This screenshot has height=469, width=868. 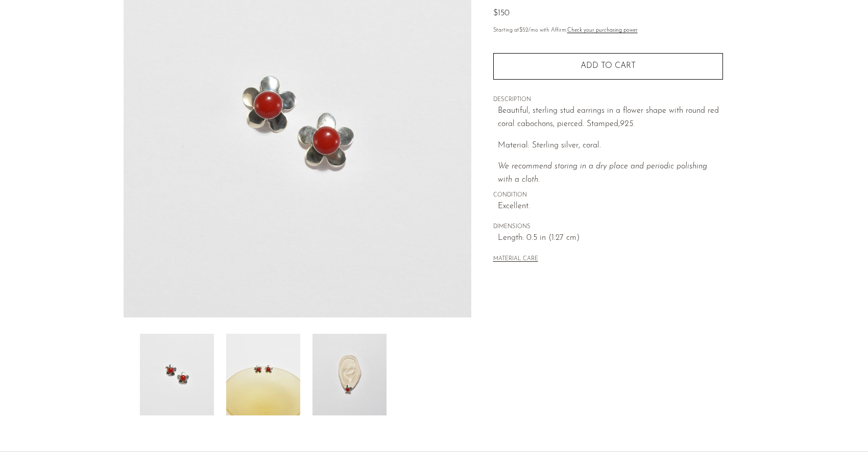 What do you see at coordinates (610, 146) in the screenshot?
I see `p: Material: Sterling silver, coral.` at bounding box center [610, 146].